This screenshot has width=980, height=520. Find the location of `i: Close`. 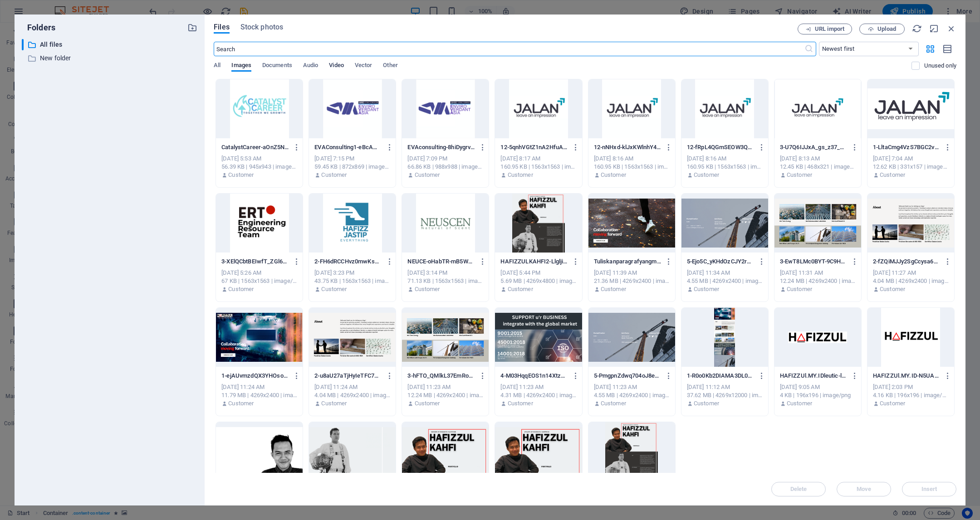

i: Close is located at coordinates (951, 29).